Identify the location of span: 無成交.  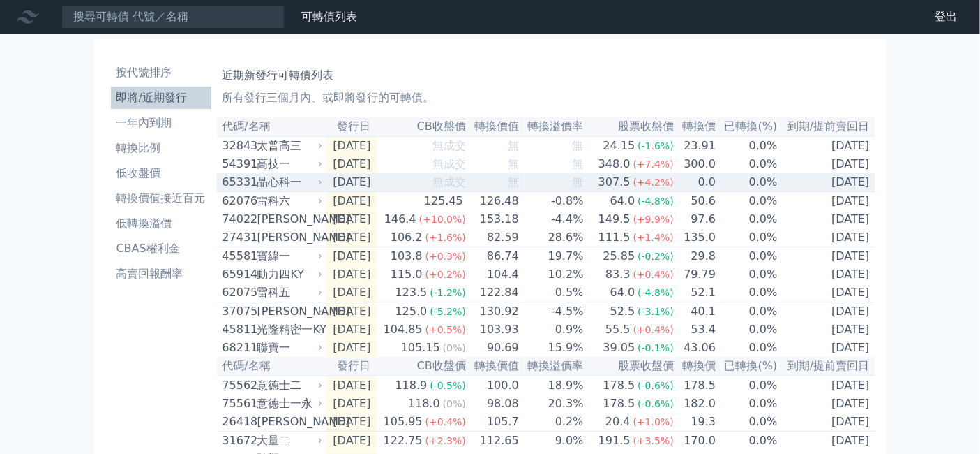
(449, 163).